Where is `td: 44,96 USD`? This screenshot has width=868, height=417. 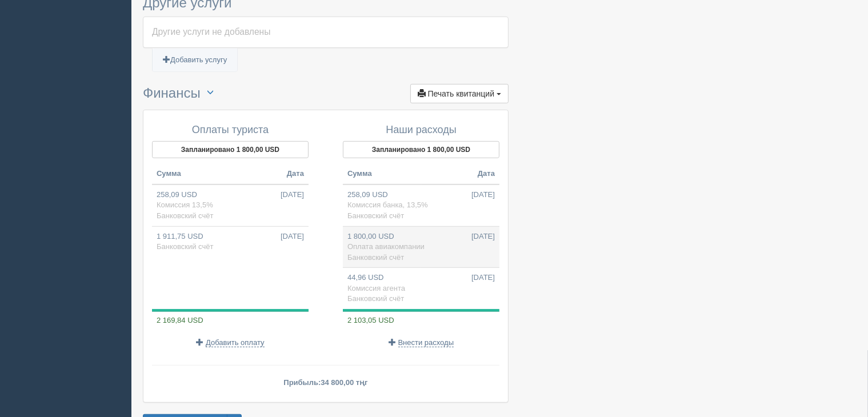 td: 44,96 USD is located at coordinates (421, 288).